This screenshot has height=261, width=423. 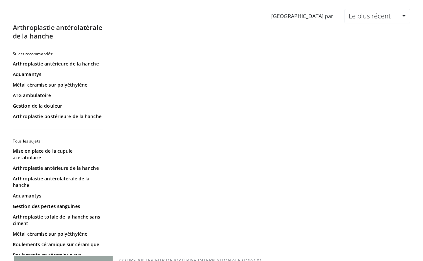 What do you see at coordinates (43, 154) in the screenshot?
I see `font: Mise en place de la cupule acétabulaire` at bounding box center [43, 154].